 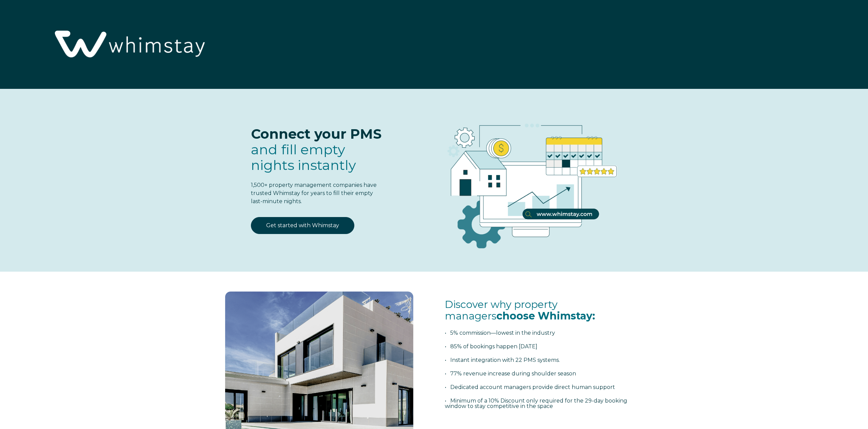 What do you see at coordinates (303, 157) in the screenshot?
I see `span: and` at bounding box center [303, 157].